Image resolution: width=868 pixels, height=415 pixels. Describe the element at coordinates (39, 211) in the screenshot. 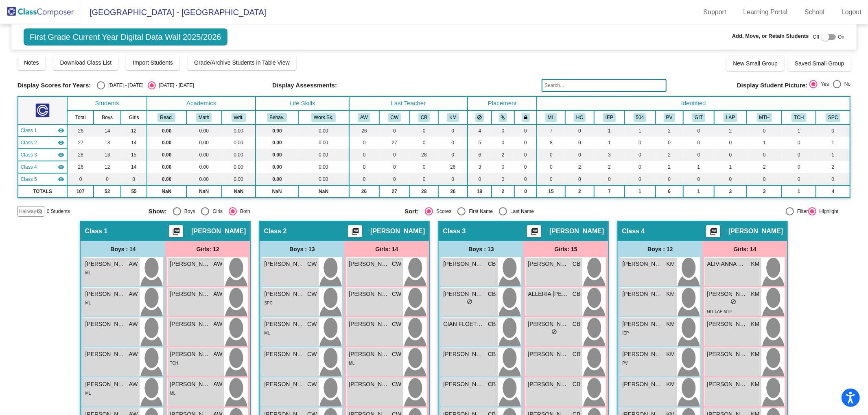

I see `mat-icon: visibility_off` at that location.